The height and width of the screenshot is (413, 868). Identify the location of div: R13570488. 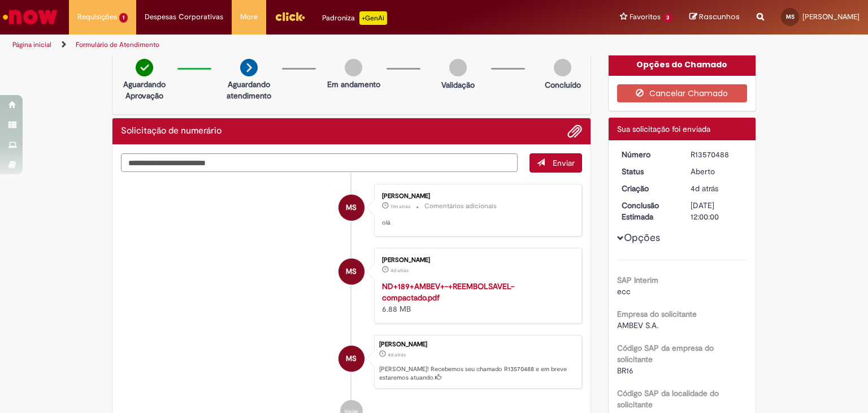
(717, 155).